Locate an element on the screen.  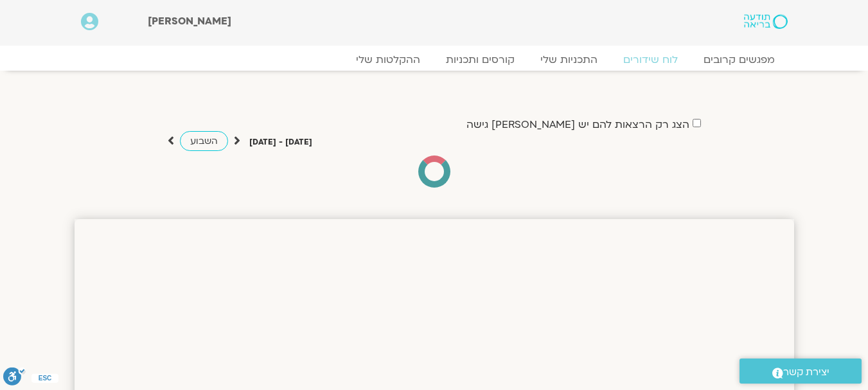
nav: Menu is located at coordinates (434, 60).